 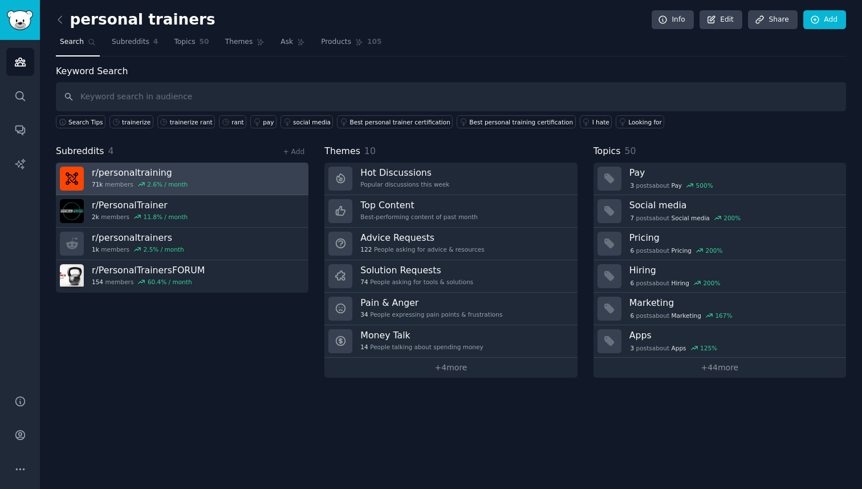 I want to click on a: rant, so click(x=233, y=121).